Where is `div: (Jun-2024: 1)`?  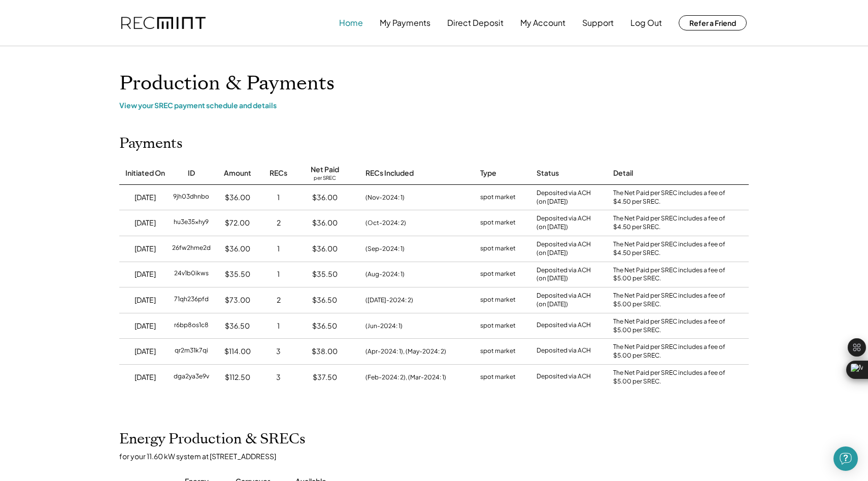 div: (Jun-2024: 1) is located at coordinates (384, 326).